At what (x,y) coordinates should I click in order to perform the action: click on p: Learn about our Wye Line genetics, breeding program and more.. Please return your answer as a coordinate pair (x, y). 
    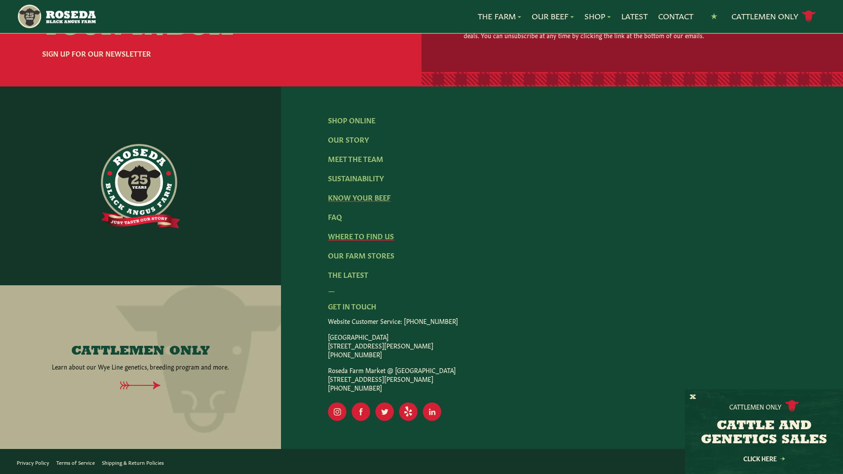
    Looking at the image, I should click on (141, 367).